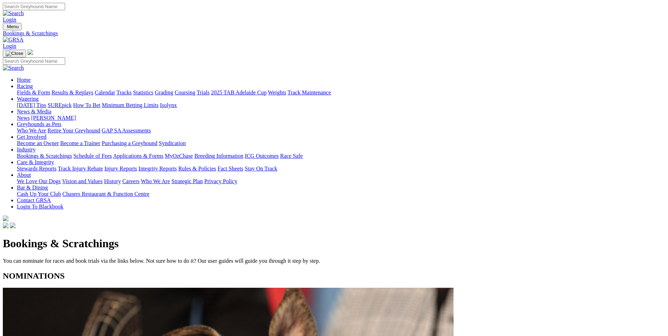 The width and height of the screenshot is (668, 336). Describe the element at coordinates (239, 92) in the screenshot. I see `a: 2025 TAB Adelaide Cup` at that location.